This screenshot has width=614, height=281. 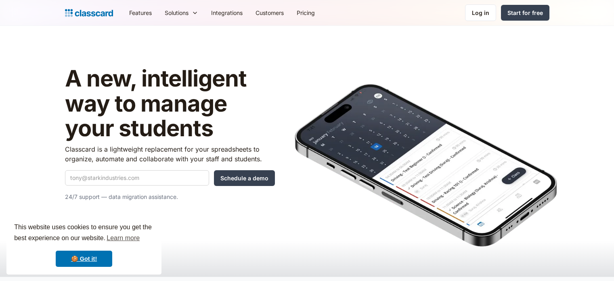 What do you see at coordinates (123, 238) in the screenshot?
I see `a: learn more about cookies` at bounding box center [123, 238].